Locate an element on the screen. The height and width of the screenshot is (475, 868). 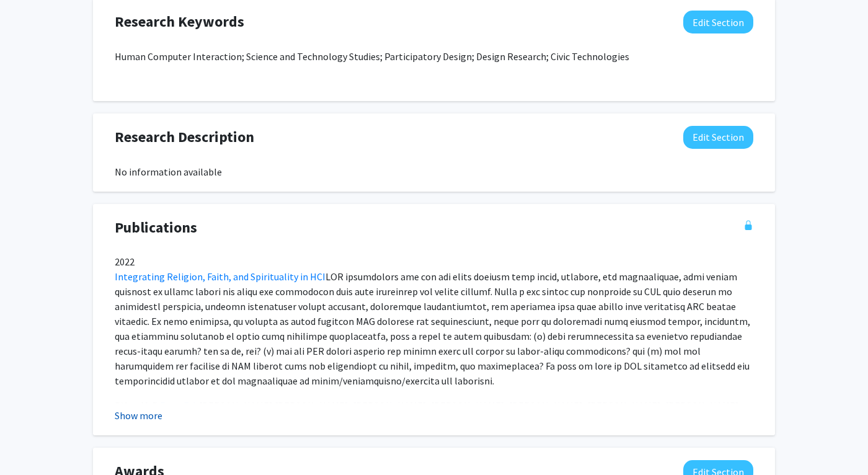
button: Edit Research Keywords is located at coordinates (718, 22).